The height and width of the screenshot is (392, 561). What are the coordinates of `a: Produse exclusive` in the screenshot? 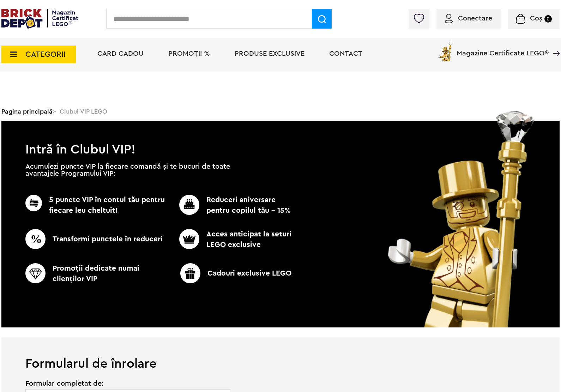 It's located at (270, 54).